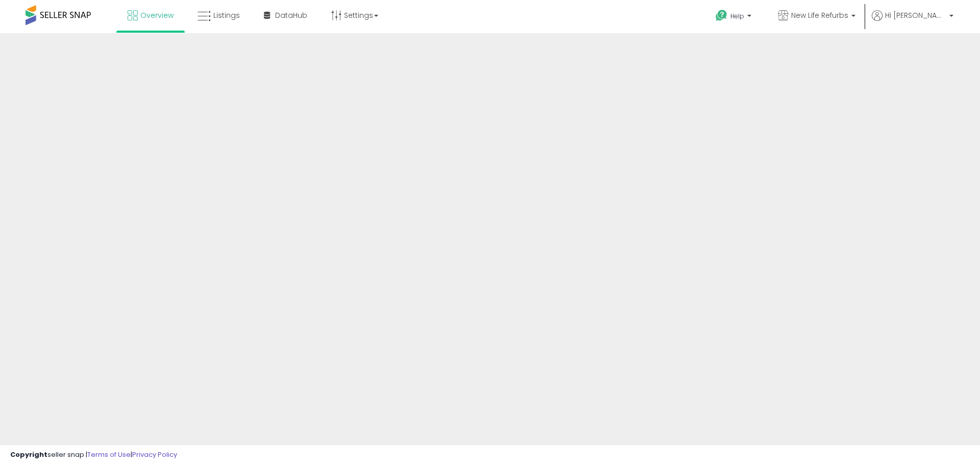 The width and height of the screenshot is (980, 465). I want to click on i: Get Help, so click(721, 16).